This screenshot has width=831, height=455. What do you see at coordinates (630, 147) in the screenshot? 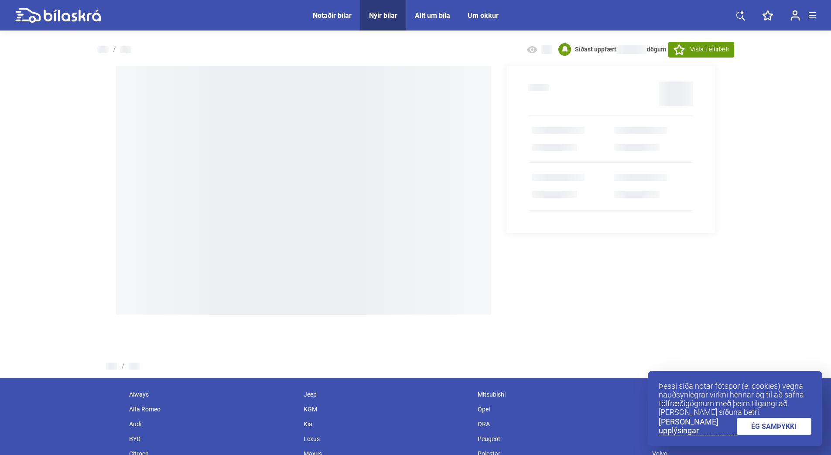
I see `b: undefined` at bounding box center [630, 147].